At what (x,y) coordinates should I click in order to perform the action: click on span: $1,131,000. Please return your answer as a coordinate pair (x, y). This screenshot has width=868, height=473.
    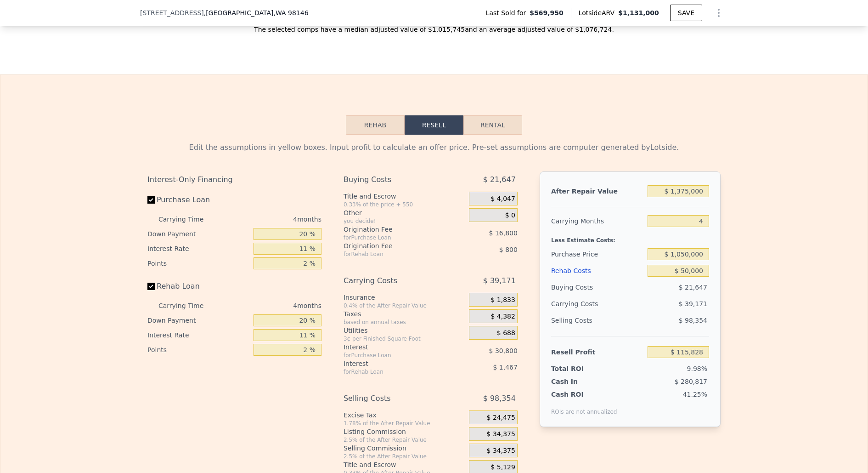
    Looking at the image, I should click on (638, 13).